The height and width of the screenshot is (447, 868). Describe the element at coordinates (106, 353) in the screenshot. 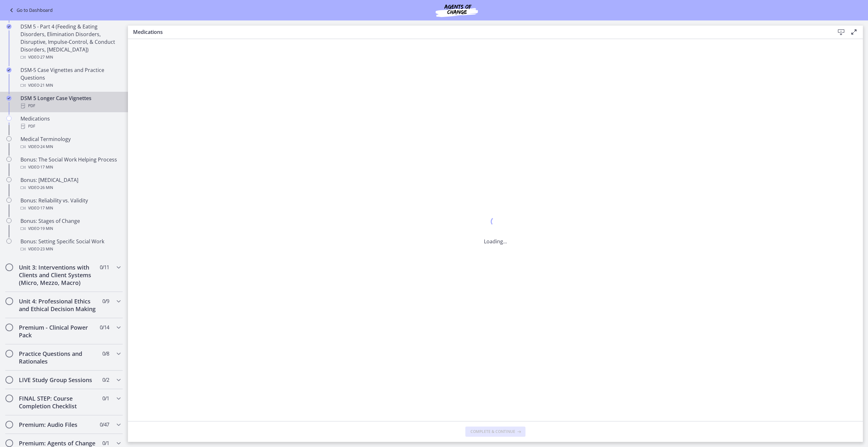

I see `span: 0 / 8` at that location.